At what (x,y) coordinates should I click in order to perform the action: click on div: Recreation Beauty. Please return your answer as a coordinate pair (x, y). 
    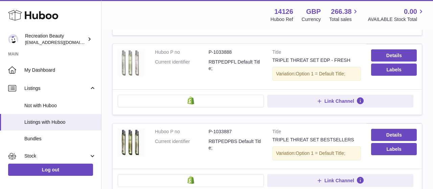
    Looking at the image, I should click on (55, 39).